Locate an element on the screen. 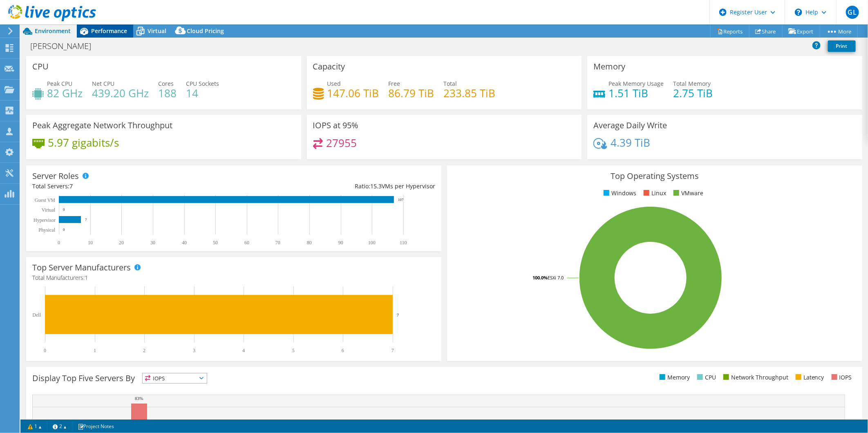  h4: 188 is located at coordinates (167, 93).